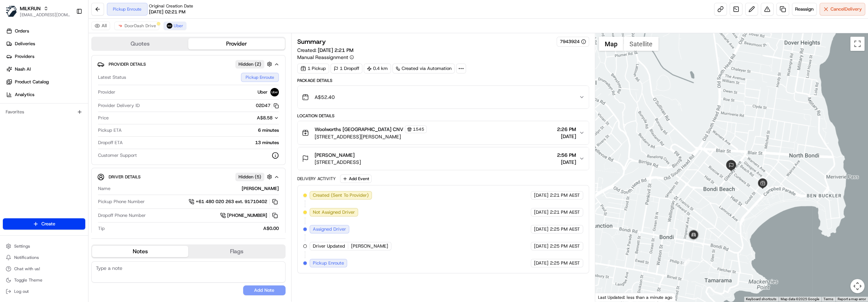 This screenshot has width=868, height=302. I want to click on a: Nash AI, so click(45, 69).